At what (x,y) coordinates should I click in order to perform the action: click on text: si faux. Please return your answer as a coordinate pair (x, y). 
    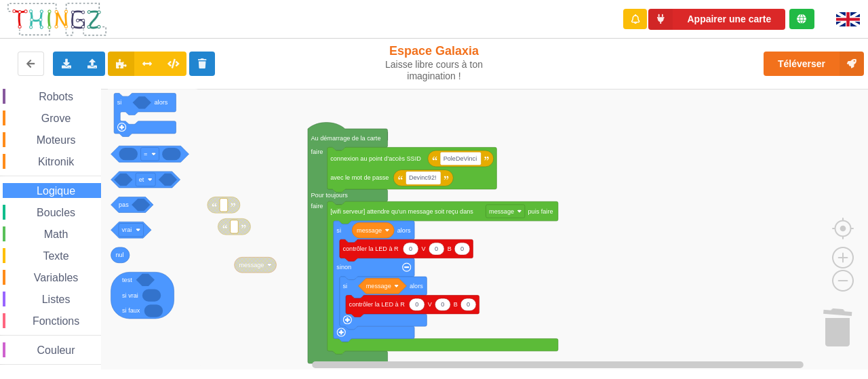
    Looking at the image, I should click on (131, 310).